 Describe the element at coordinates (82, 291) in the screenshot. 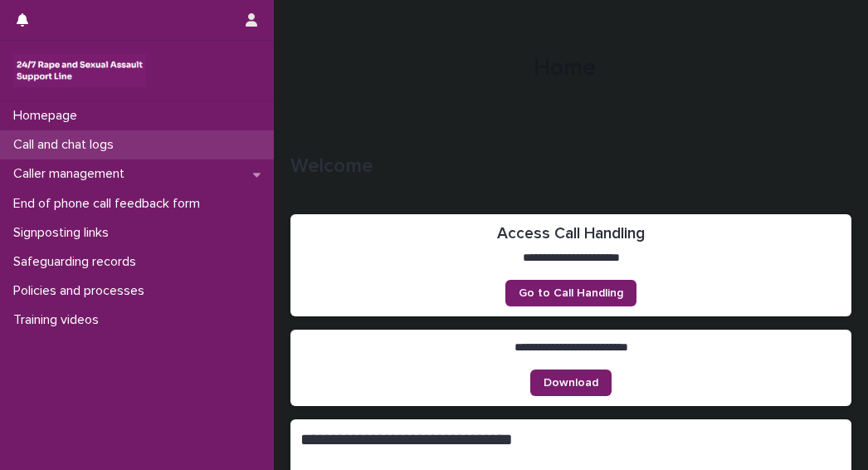

I see `p: Policies and processes` at that location.